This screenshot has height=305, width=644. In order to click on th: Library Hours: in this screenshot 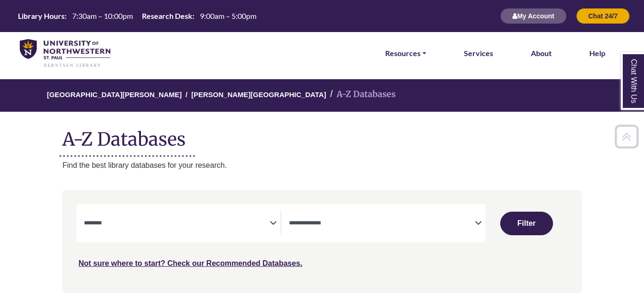, I will do `click(41, 16)`.